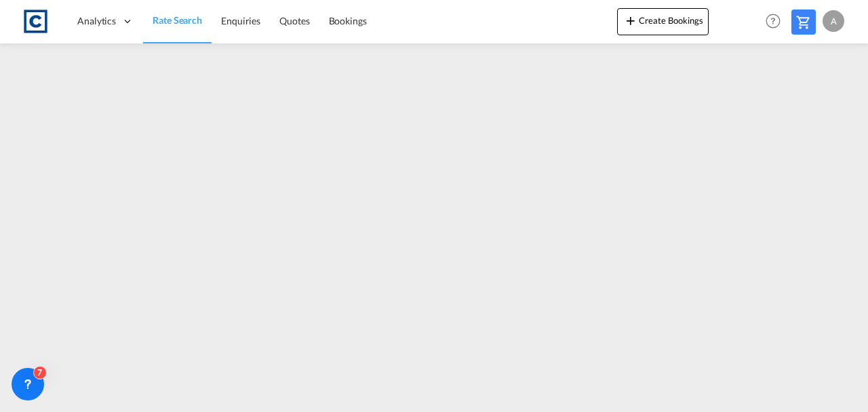 The image size is (868, 412). Describe the element at coordinates (348, 20) in the screenshot. I see `span: Bookings` at that location.